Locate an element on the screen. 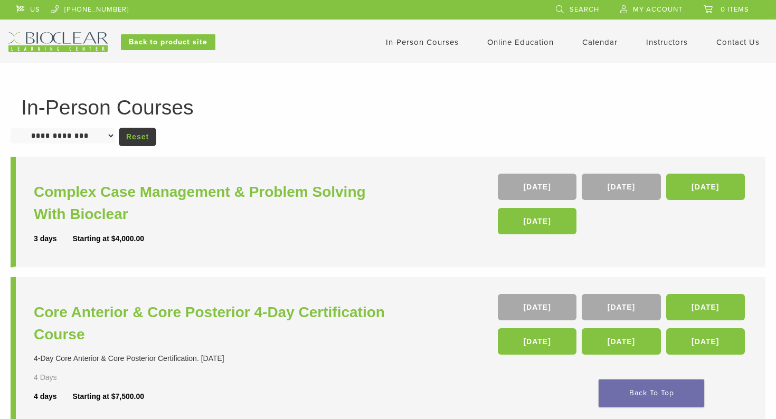  h1: In-Person Courses is located at coordinates (388, 107).